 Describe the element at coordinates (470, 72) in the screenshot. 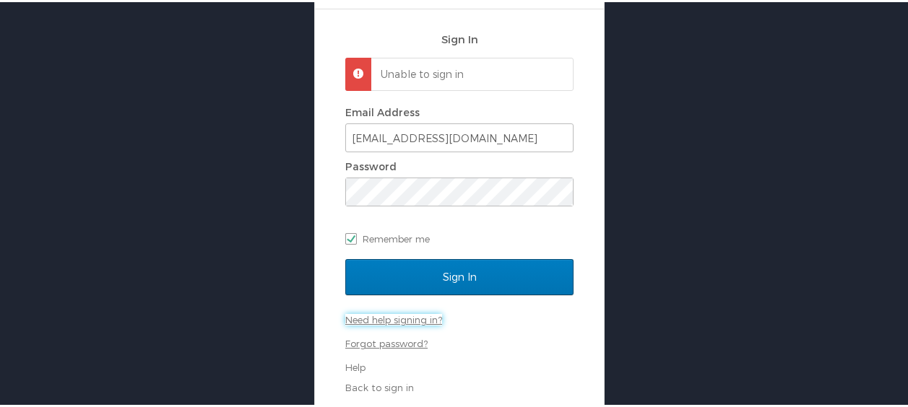

I see `p: Unable to sign in` at that location.